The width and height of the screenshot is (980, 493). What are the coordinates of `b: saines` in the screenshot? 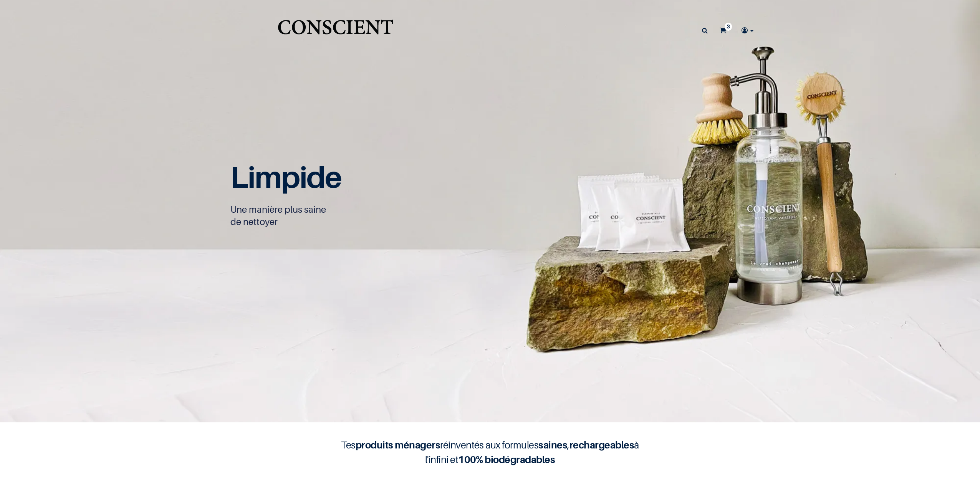 It's located at (552, 445).